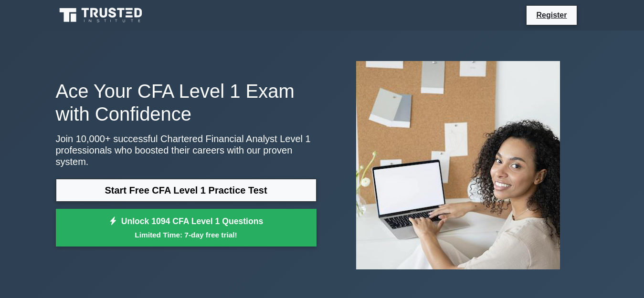  What do you see at coordinates (186, 150) in the screenshot?
I see `p: Join 10,000+ successful Chartered Financial Analyst Level 1 professionals who boosted their caree...` at bounding box center [186, 150].